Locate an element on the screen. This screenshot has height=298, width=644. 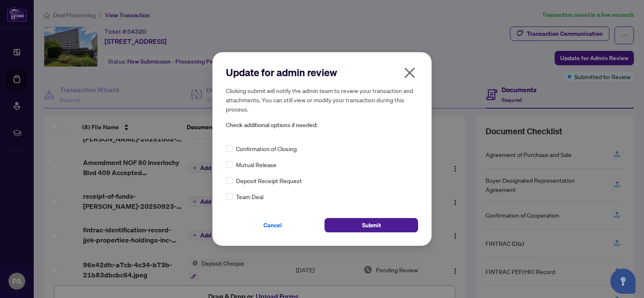
span: Cancel is located at coordinates (273, 225).